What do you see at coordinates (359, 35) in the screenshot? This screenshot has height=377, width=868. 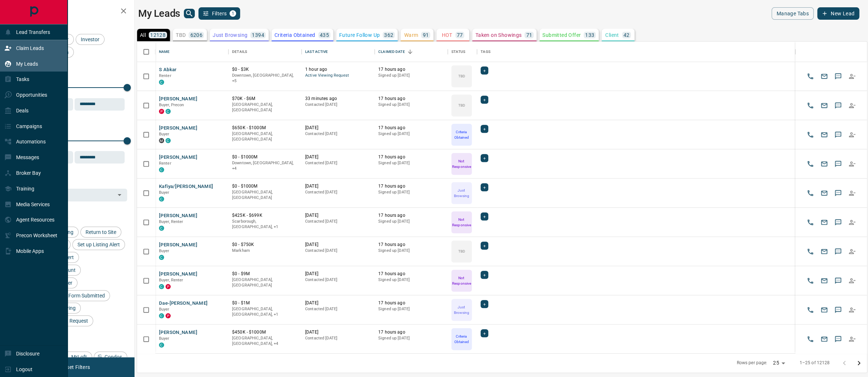 I see `p: Future Follow Up` at bounding box center [359, 35].